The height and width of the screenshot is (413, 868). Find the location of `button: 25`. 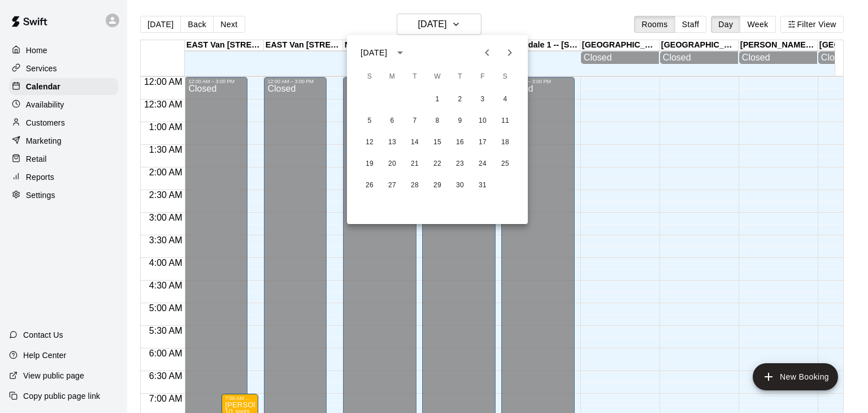

button: 25 is located at coordinates (505, 164).